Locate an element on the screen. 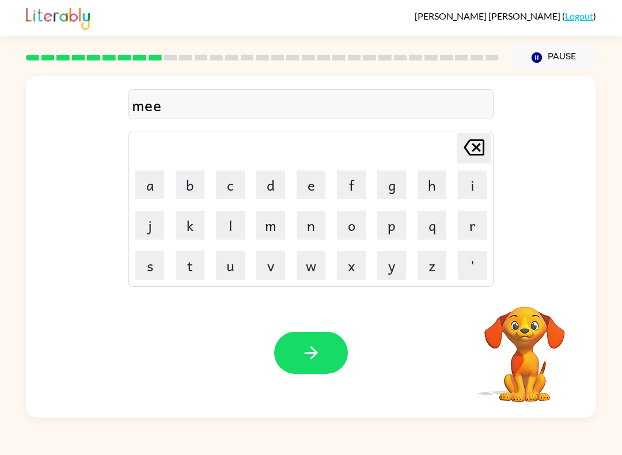 The height and width of the screenshot is (455, 622). button: v is located at coordinates (270, 265).